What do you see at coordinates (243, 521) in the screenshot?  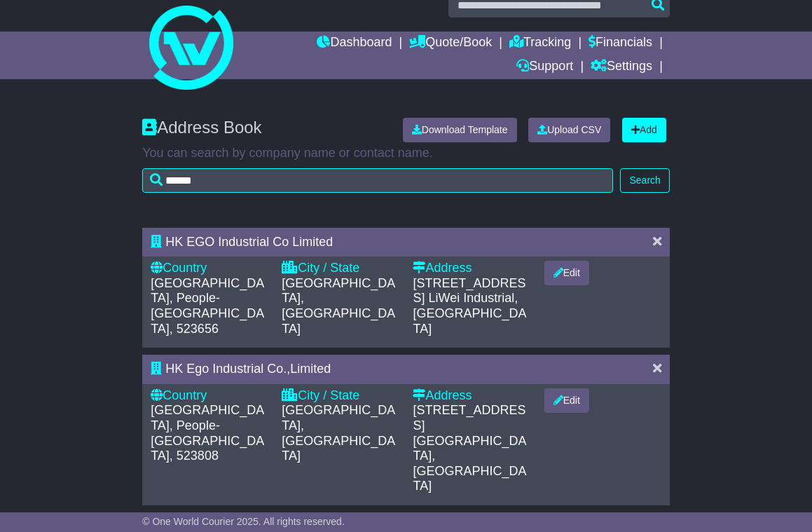 I see `span: © One World Courier 2025. All rights reserved.` at bounding box center [243, 521].